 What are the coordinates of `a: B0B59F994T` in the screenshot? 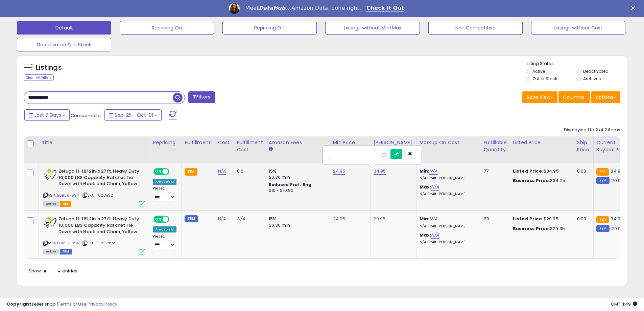 It's located at (69, 243).